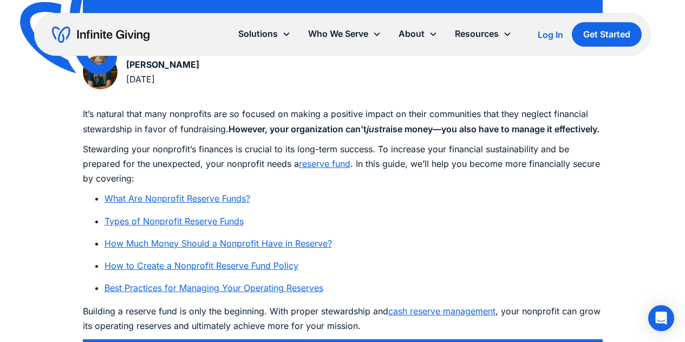 Image resolution: width=685 pixels, height=342 pixels. What do you see at coordinates (343, 319) in the screenshot?
I see `p: Building a reserve fund is only the beginning. With proper stewardship and , your nonprofit can g...` at bounding box center [343, 319].